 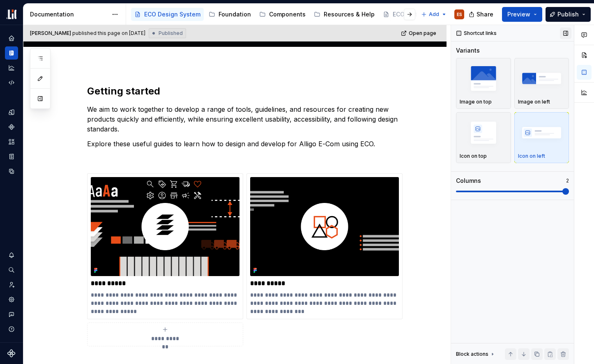 What do you see at coordinates (165, 226) in the screenshot?
I see `img: aa6566f2-6b53-475c-9b6f-e84f3c8a9c65.png` at bounding box center [165, 226].